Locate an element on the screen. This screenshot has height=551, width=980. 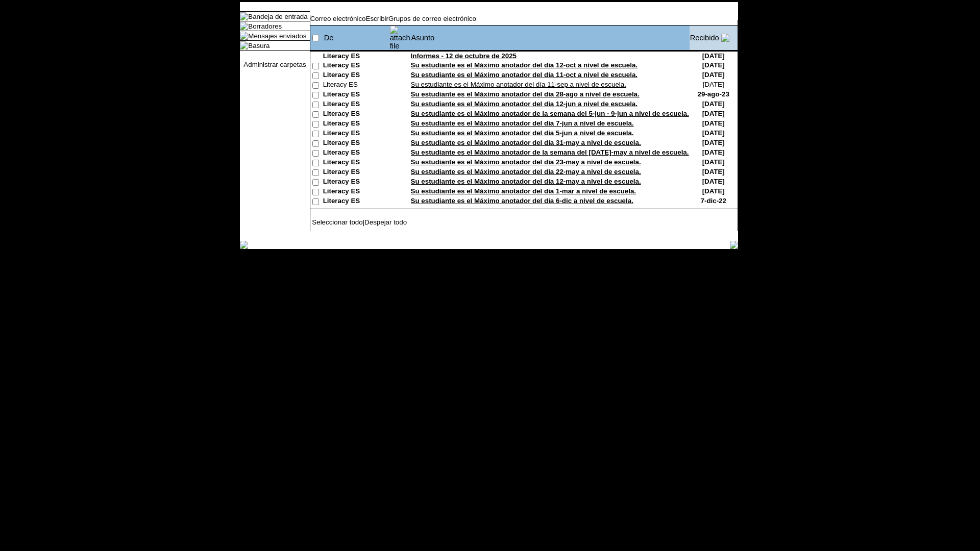
a: Informes - 12 de octubre de 2025 is located at coordinates (464, 56).